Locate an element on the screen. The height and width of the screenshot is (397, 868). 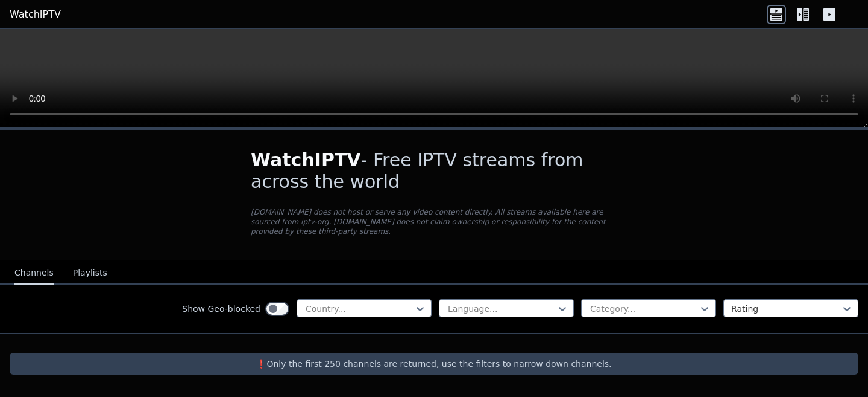
a: WatchIPTV is located at coordinates (35, 14).